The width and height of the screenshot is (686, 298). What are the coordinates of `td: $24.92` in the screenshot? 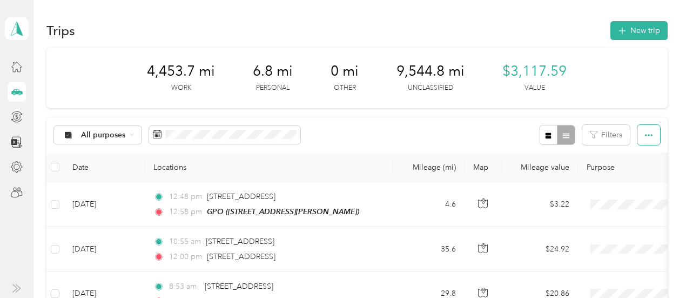 It's located at (540, 249).